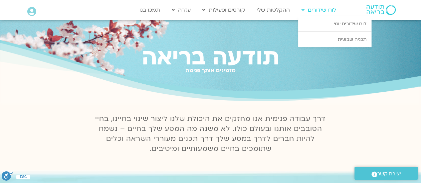 The width and height of the screenshot is (421, 183). Describe the element at coordinates (319, 10) in the screenshot. I see `a: לוח שידורים` at that location.